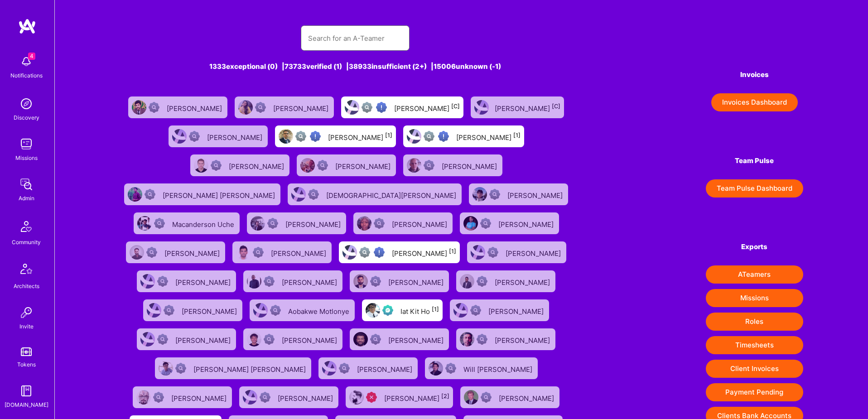 This screenshot has height=419, width=868. What do you see at coordinates (372, 397) in the screenshot?
I see `img: Unqualified` at bounding box center [372, 397].